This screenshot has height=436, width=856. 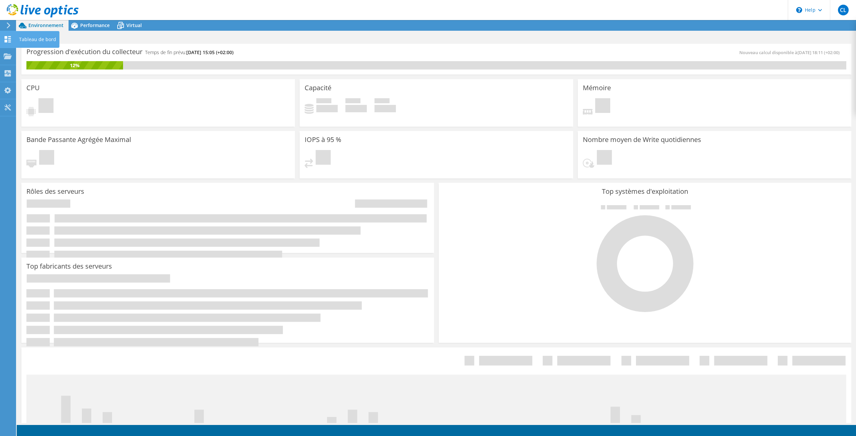 What do you see at coordinates (79, 140) in the screenshot?
I see `h3: Bande Passante Agrégée Maximal` at bounding box center [79, 140].